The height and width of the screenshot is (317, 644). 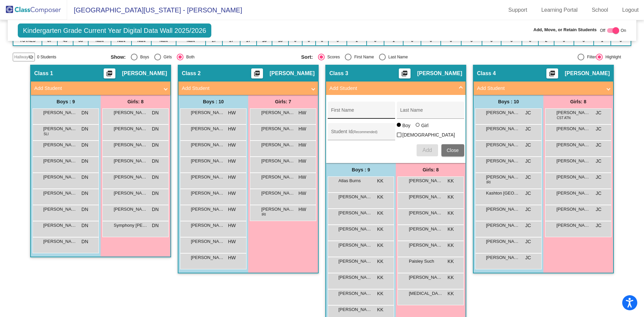 I want to click on button: Close, so click(x=453, y=151).